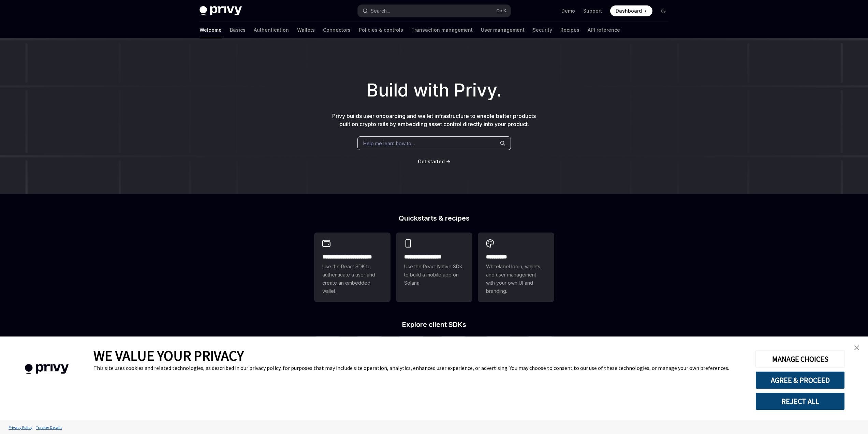 The image size is (868, 434). What do you see at coordinates (455, 353) in the screenshot?
I see `a: Android (Kotlin)Android (Kotlin)` at bounding box center [455, 353].